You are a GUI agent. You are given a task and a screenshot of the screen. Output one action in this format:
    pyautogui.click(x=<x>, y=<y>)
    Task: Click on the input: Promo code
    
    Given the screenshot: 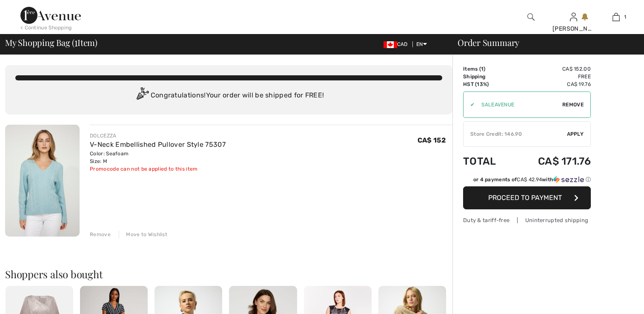 What is the action you would take?
    pyautogui.click(x=519, y=105)
    